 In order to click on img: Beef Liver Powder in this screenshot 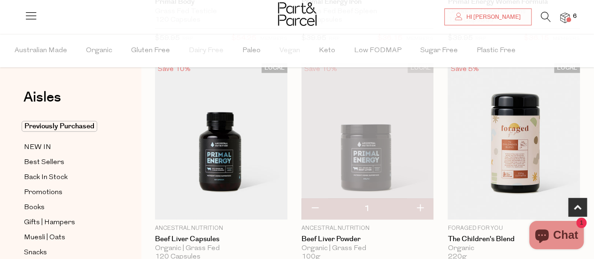, I will do `click(367, 141)`.